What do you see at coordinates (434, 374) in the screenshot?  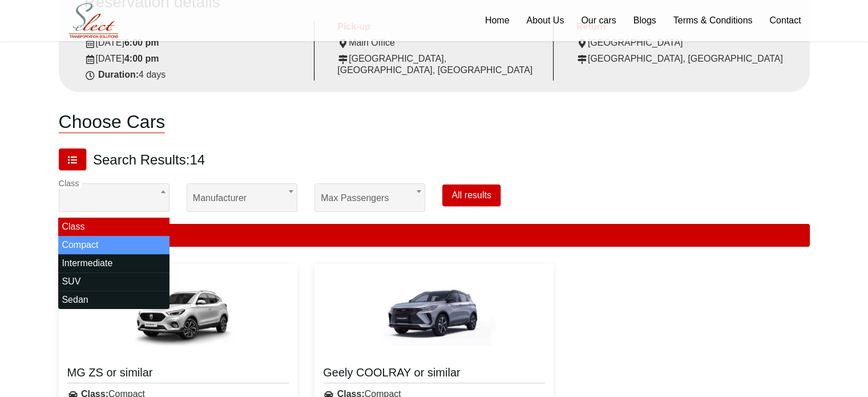 I see `h4: Geely COOLRAY or similar` at bounding box center [434, 374].